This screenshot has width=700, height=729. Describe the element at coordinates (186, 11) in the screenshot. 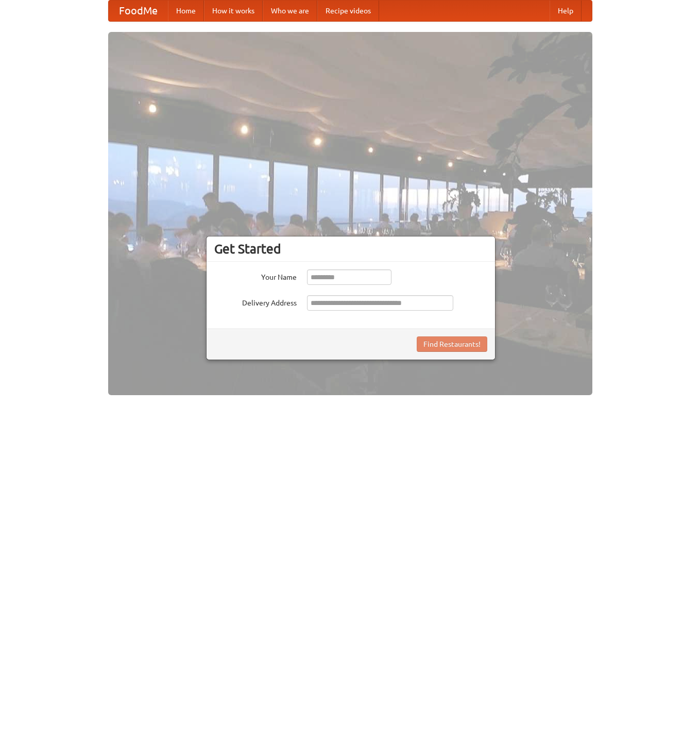

I see `a: Home` at that location.